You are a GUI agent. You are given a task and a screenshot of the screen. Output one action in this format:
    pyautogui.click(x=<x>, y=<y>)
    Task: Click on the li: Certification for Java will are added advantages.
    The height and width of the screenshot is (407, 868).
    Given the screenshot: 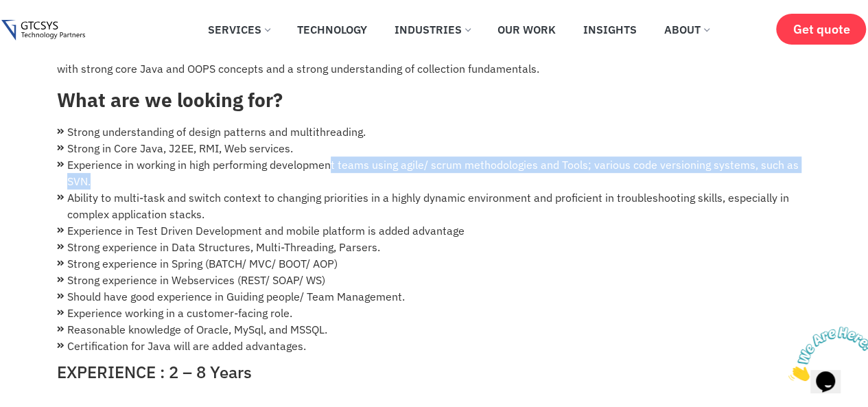 What is the action you would take?
    pyautogui.click(x=434, y=346)
    